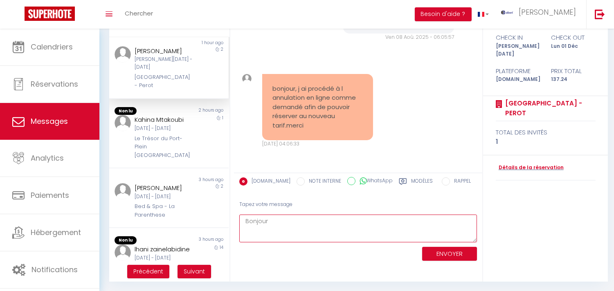  Describe the element at coordinates (443, 14) in the screenshot. I see `button: Besoin d'aide ?` at that location.